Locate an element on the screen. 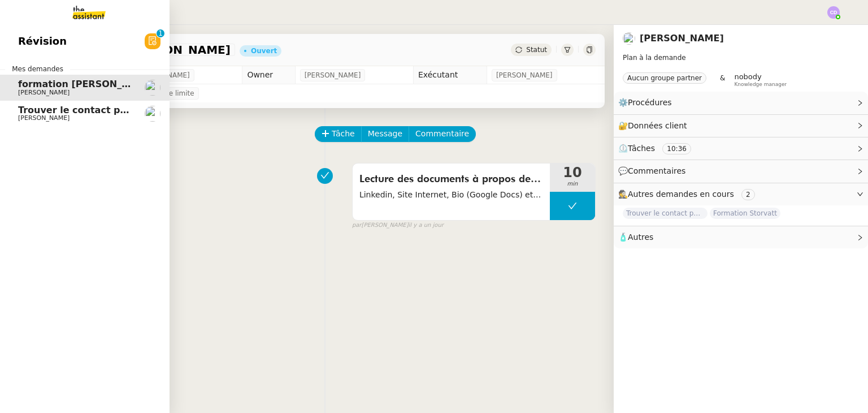 Image resolution: width=868 pixels, height=413 pixels. span: Tâche is located at coordinates (343, 134).